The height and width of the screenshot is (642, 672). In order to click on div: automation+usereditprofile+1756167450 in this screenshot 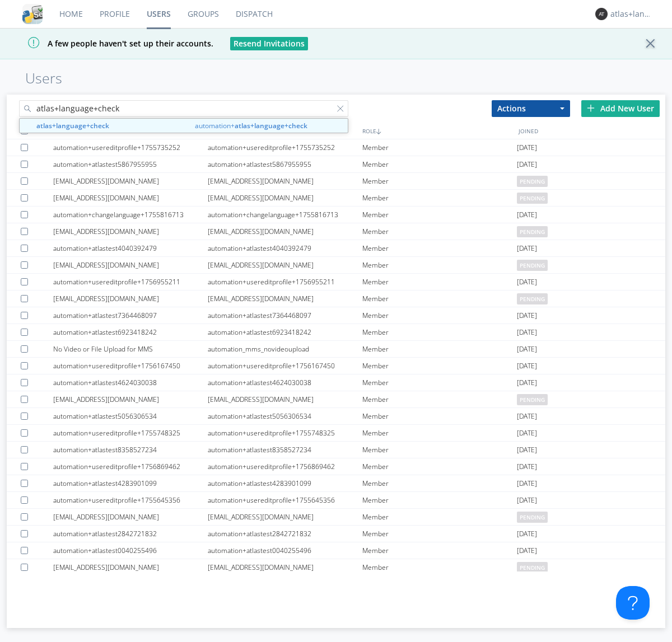, I will do `click(131, 366)`.